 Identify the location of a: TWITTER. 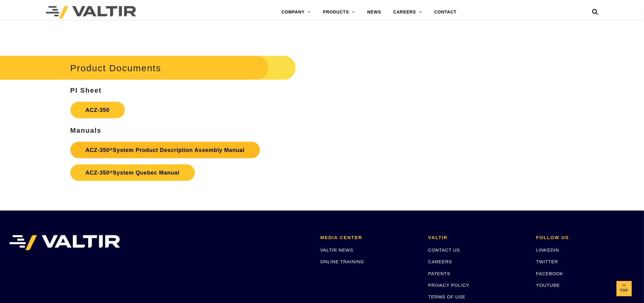
(547, 261).